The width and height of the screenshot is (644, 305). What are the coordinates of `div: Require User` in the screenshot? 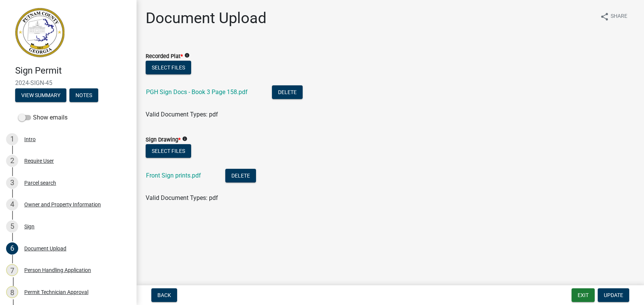 It's located at (39, 161).